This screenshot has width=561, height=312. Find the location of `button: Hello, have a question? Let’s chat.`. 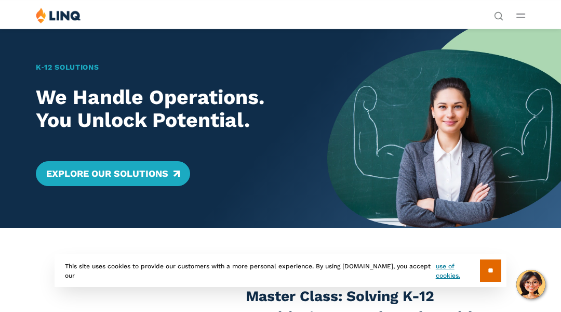

button: Hello, have a question? Let’s chat. is located at coordinates (531, 284).